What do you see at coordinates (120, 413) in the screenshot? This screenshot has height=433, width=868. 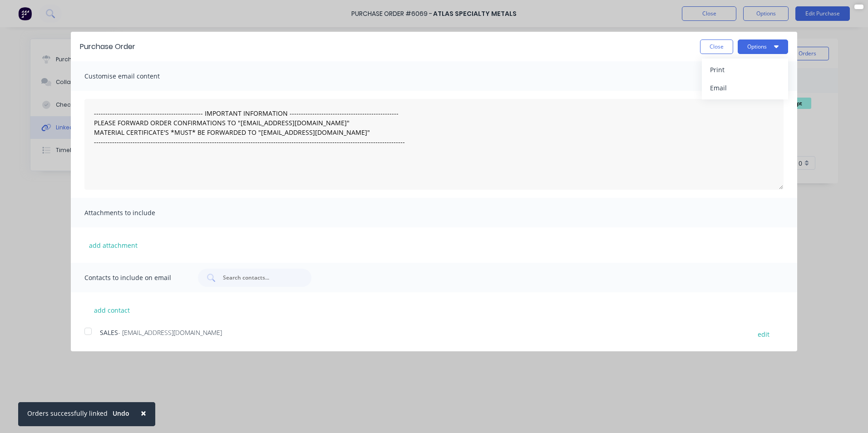 I see `button: Undo` at bounding box center [120, 413].